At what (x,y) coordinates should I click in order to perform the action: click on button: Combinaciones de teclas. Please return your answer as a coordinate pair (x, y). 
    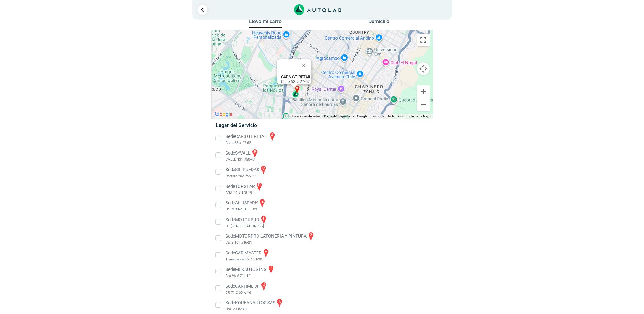
    Looking at the image, I should click on (303, 116).